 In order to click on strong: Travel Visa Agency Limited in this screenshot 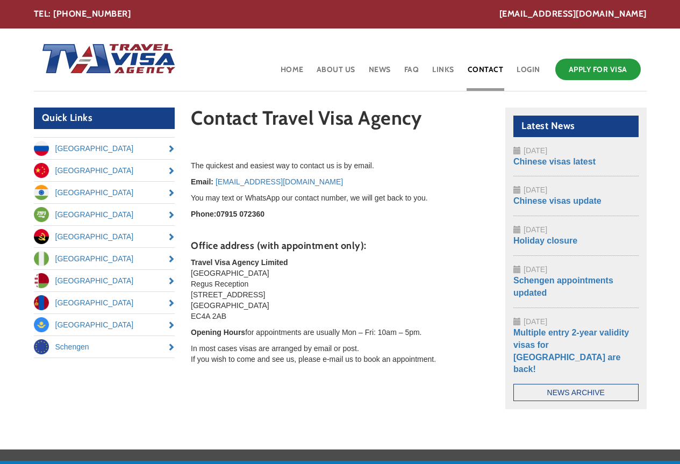, I will do `click(239, 262)`.